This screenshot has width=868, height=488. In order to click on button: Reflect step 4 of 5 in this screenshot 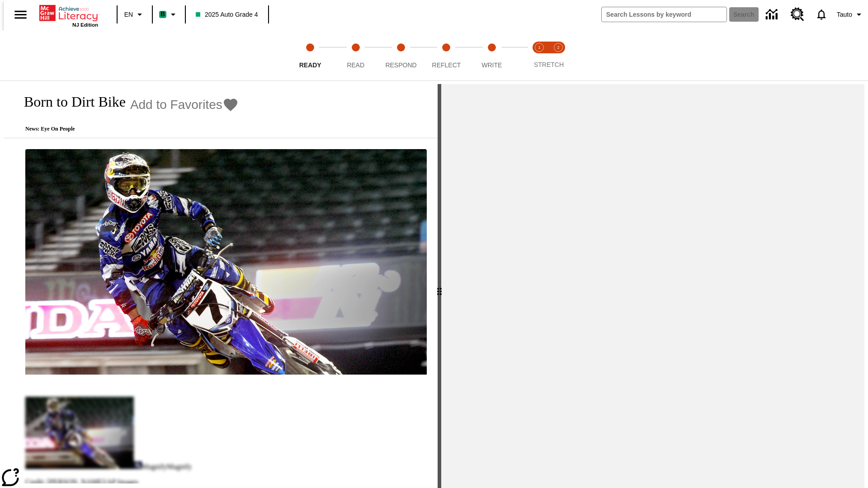, I will do `click(446, 56)`.